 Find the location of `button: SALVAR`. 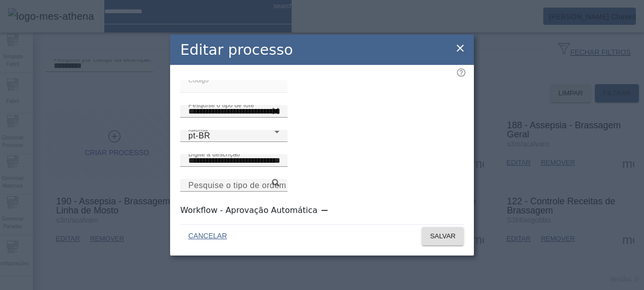

button: SALVAR is located at coordinates (443, 236).